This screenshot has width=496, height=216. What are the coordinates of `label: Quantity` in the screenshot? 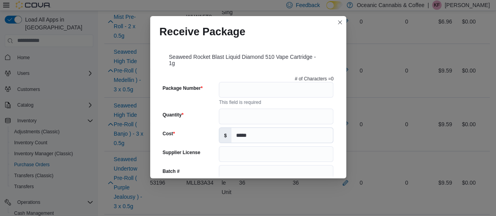 It's located at (173, 115).